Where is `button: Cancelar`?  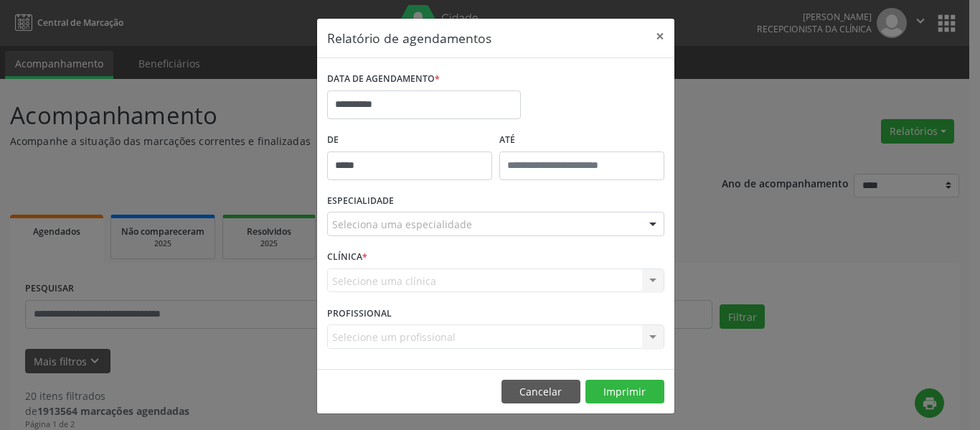
button: Cancelar is located at coordinates (541, 392).